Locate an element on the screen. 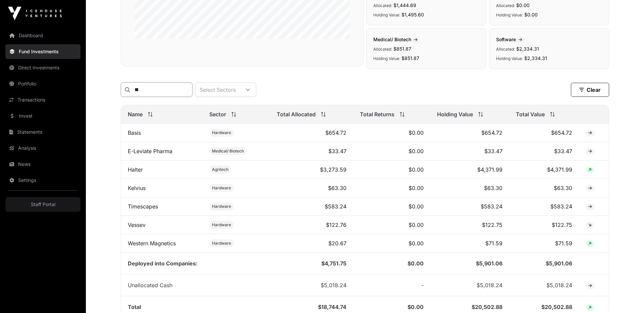 The width and height of the screenshot is (644, 313). span: Sector is located at coordinates (217, 114).